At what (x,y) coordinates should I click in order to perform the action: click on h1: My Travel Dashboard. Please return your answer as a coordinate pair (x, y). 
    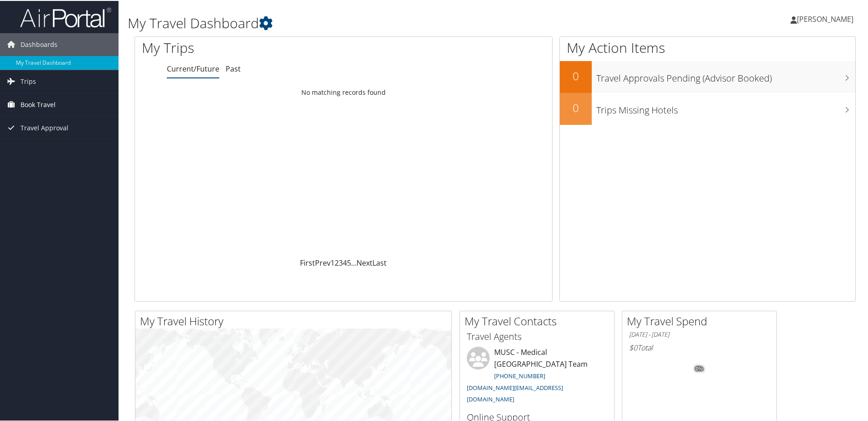
    Looking at the image, I should click on (372, 22).